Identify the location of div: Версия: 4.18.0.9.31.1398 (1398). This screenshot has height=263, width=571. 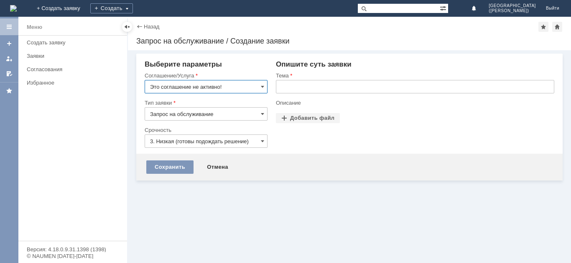
(73, 249).